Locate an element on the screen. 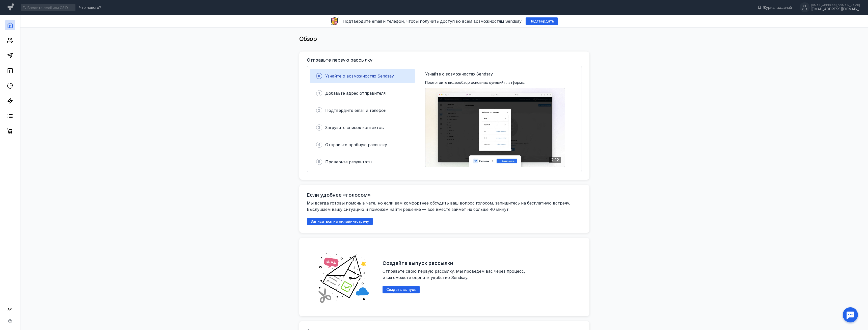  span: Подтвердить is located at coordinates (542, 21).